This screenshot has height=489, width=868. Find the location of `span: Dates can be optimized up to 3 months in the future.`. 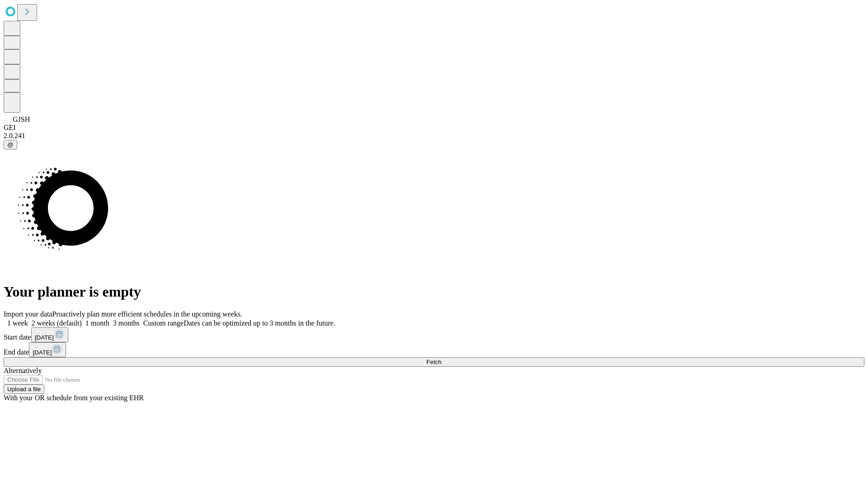

span: Dates can be optimized up to 3 months in the future. is located at coordinates (259, 323).